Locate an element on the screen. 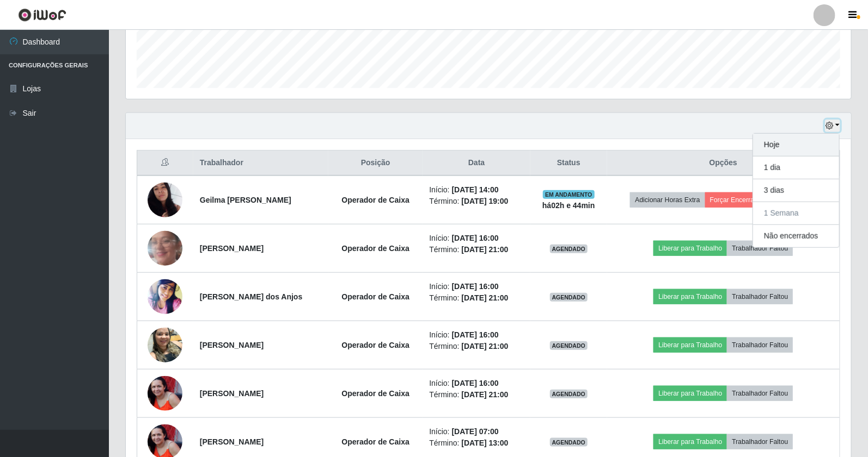  th: Status is located at coordinates (568, 163).